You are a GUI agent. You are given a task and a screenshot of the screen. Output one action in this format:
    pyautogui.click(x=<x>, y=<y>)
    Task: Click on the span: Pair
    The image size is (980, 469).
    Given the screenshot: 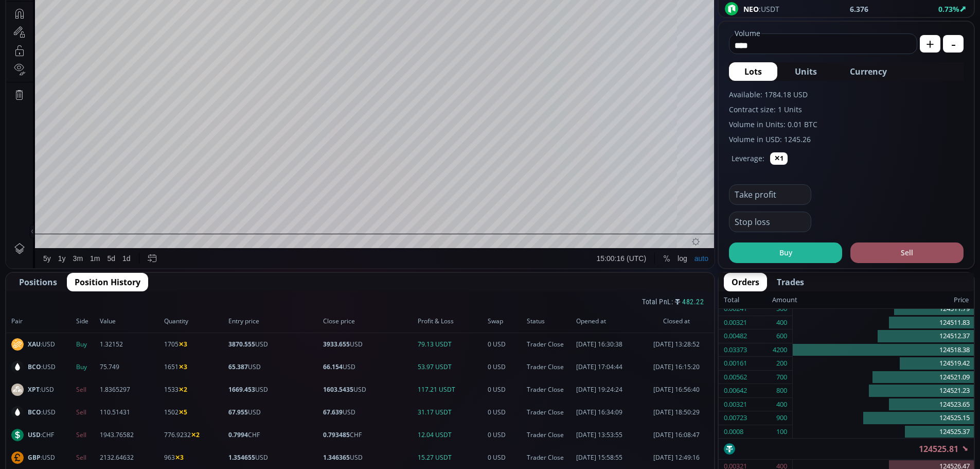 What is the action you would take?
    pyautogui.click(x=42, y=321)
    